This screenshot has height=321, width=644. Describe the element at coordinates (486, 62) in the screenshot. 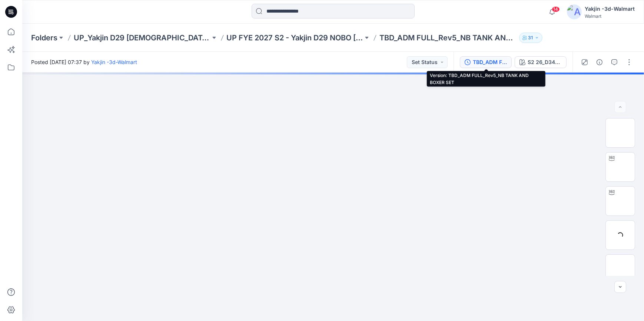

I see `button: TBD_ADM FULL_Rev5_NB TANK AND BOXER SET` at that location.